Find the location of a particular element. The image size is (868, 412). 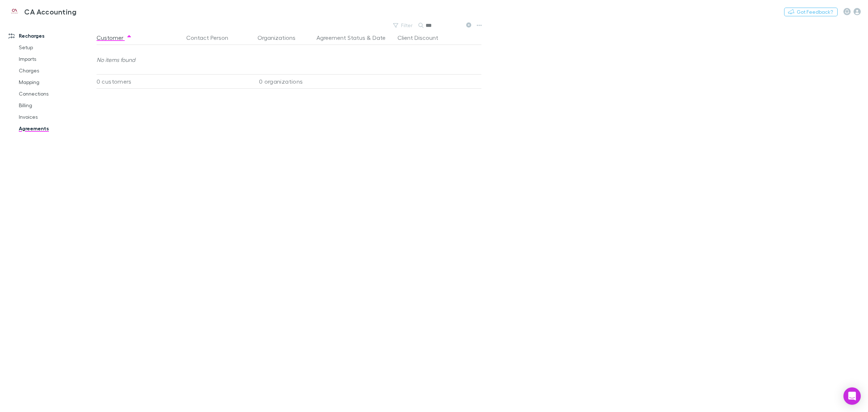

div: 0 organizations is located at coordinates (281, 82).